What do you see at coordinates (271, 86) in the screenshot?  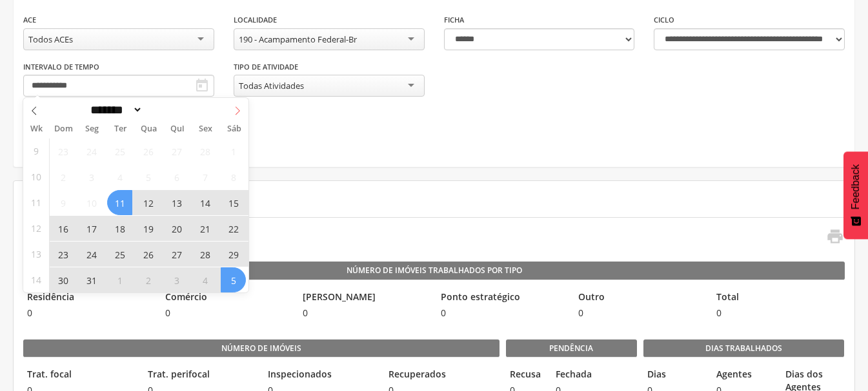 I see `div: Todas Atividades` at bounding box center [271, 86].